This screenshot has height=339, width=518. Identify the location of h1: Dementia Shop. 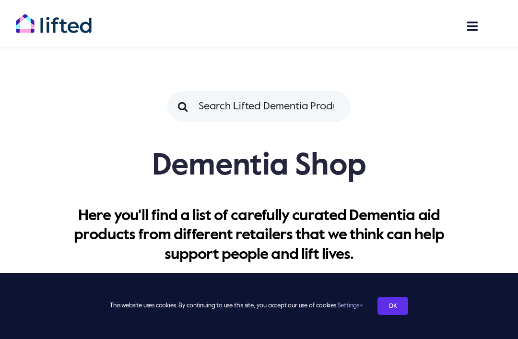
(259, 166).